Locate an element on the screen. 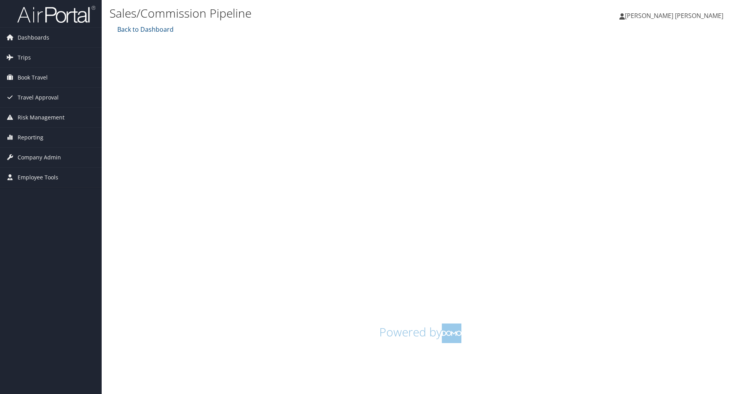 Image resolution: width=739 pixels, height=394 pixels. h1: Sales/Commission Pipeline is located at coordinates (317, 13).